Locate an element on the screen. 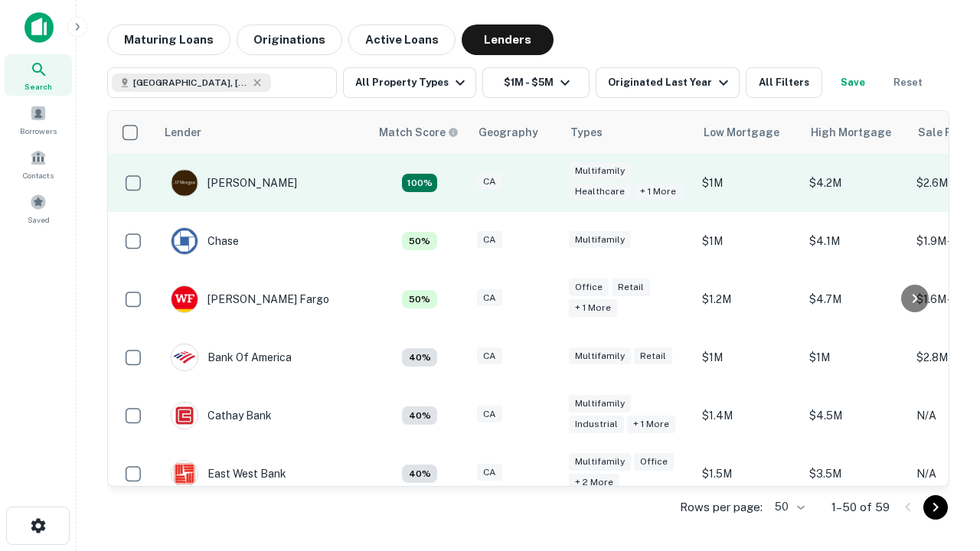  div: Cathay Bank is located at coordinates (221, 416).